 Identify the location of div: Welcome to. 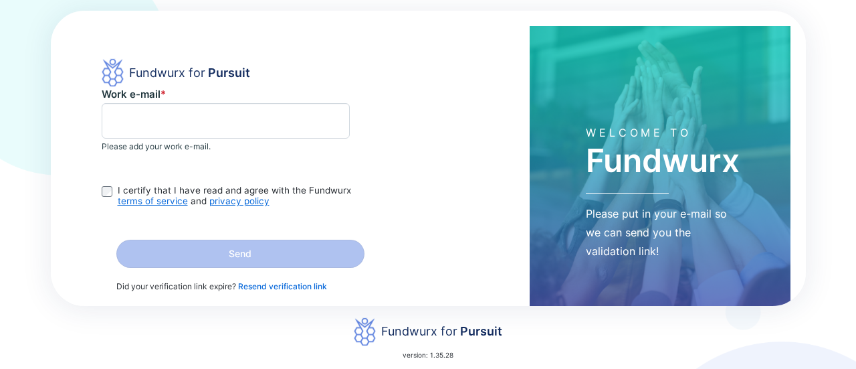
(638, 132).